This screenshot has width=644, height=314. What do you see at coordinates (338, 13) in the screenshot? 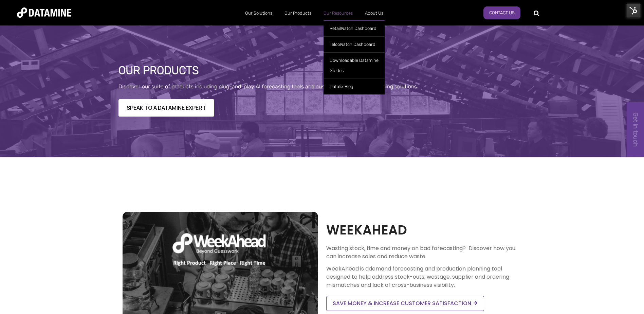
I see `a: Our Resources` at bounding box center [338, 13].